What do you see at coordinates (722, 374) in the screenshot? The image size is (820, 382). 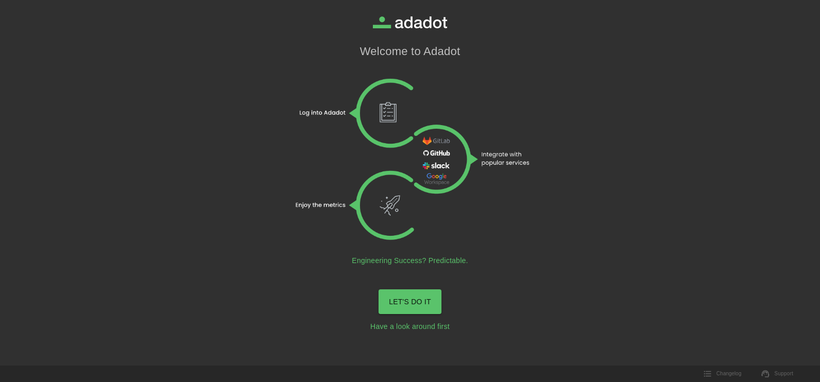 I see `a: Changelog` at bounding box center [722, 374].